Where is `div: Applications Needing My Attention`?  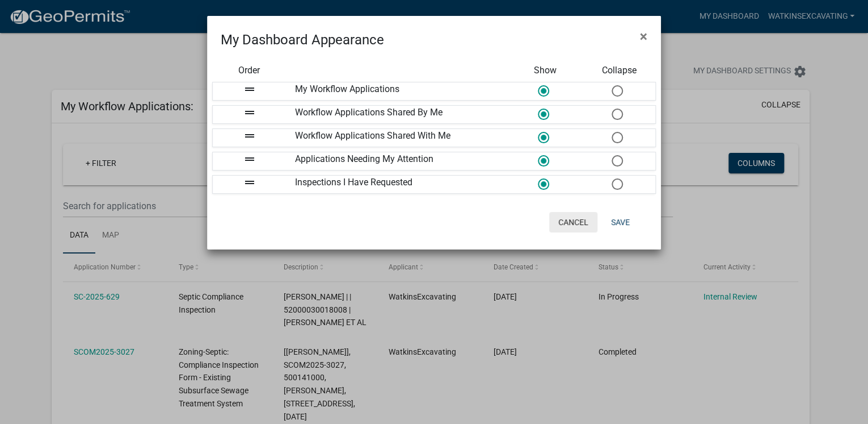
div: Applications Needing My Attention is located at coordinates (397, 161).